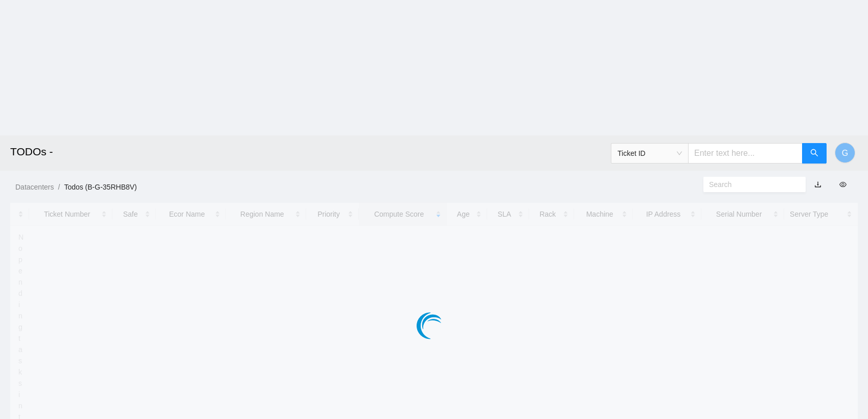 The height and width of the screenshot is (419, 868). What do you see at coordinates (843, 184) in the screenshot?
I see `span: eye` at bounding box center [843, 184].